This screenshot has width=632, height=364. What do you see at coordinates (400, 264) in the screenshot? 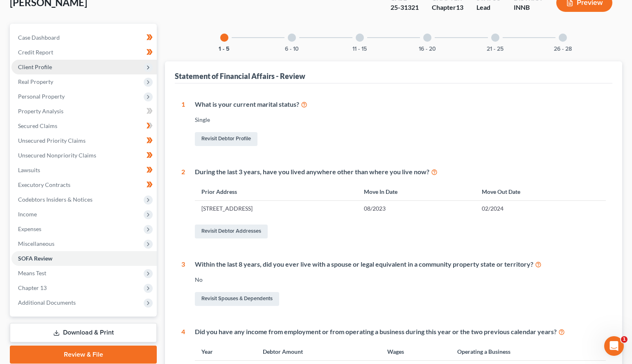
I see `div: Within the last 8 years, did you ever live with a spouse or legal equivalent in a community prope...` at bounding box center [400, 264].